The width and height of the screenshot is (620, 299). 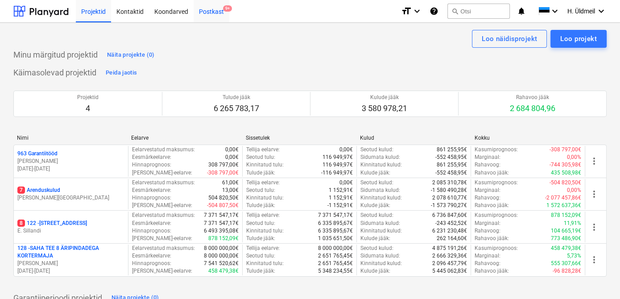 What do you see at coordinates (509, 39) in the screenshot?
I see `div: Loo näidisprojekt` at bounding box center [509, 39].